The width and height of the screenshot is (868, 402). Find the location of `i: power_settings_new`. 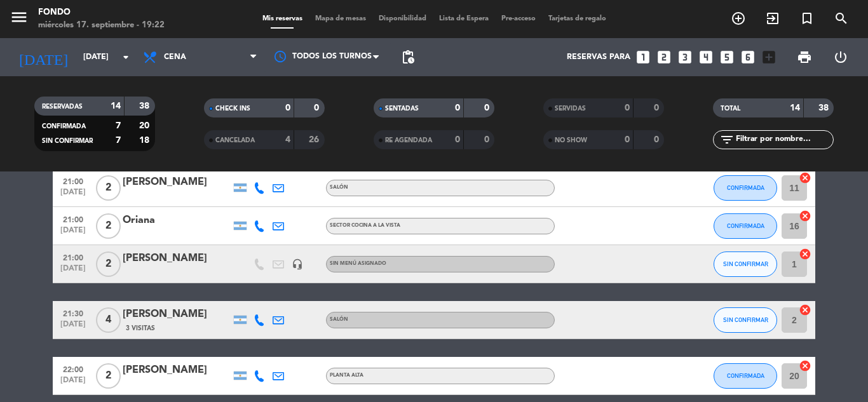

i: power_settings_new is located at coordinates (841, 57).